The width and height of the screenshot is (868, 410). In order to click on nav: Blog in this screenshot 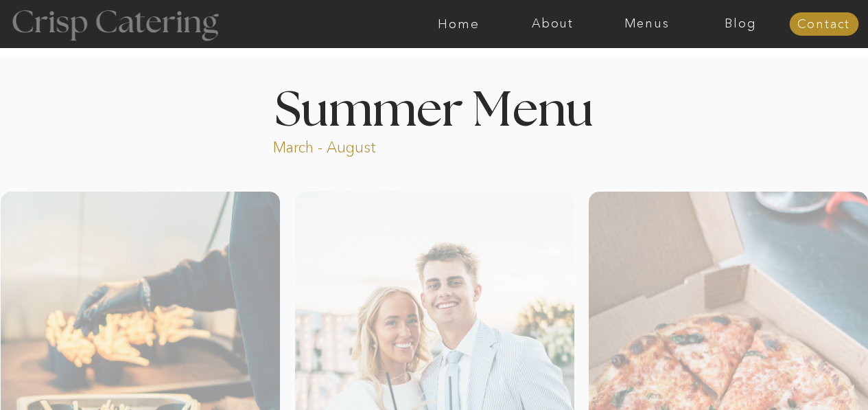, I will do `click(740, 24)`.